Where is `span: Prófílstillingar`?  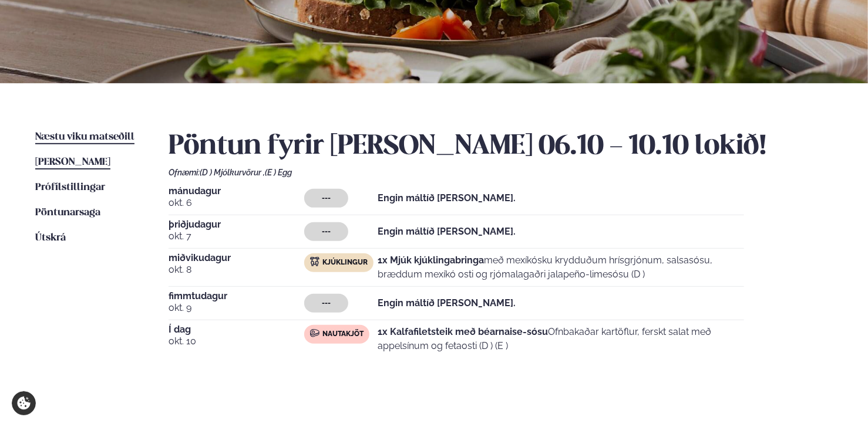
span: Prófílstillingar is located at coordinates (70, 187).